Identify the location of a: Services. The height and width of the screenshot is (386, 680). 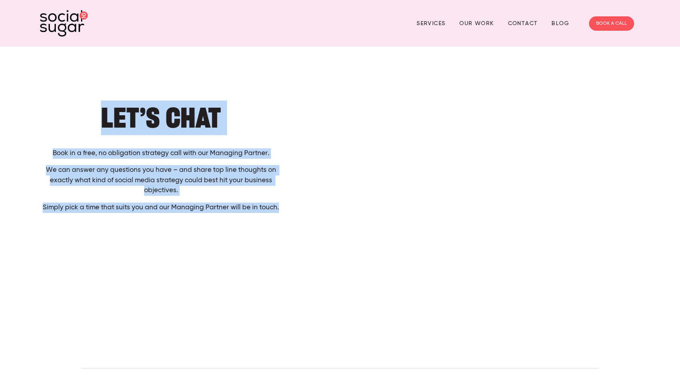
(431, 23).